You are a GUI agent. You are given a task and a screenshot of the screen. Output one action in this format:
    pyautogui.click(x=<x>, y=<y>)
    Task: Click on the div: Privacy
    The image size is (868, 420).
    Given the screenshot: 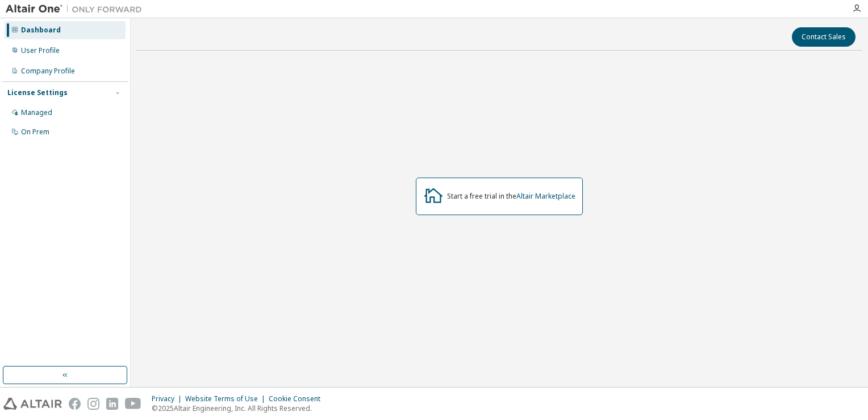 What is the action you would take?
    pyautogui.click(x=168, y=398)
    